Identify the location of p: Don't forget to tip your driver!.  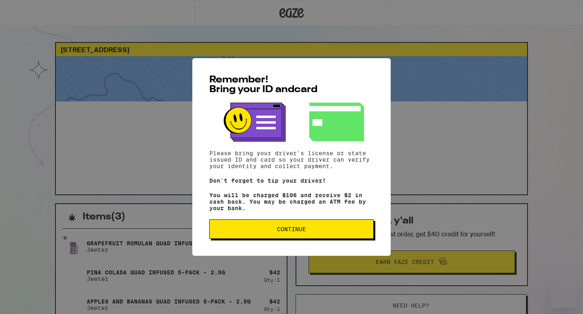
(291, 181).